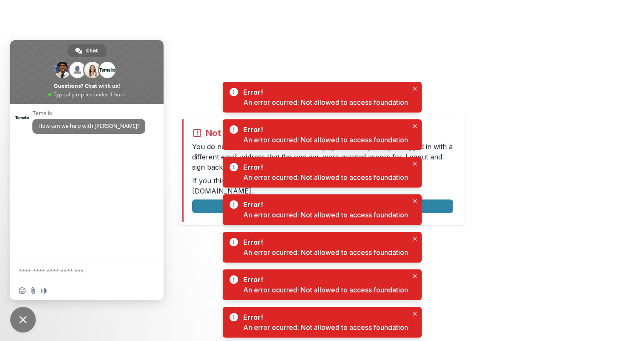 This screenshot has width=644, height=341. I want to click on span: Send a file, so click(33, 291).